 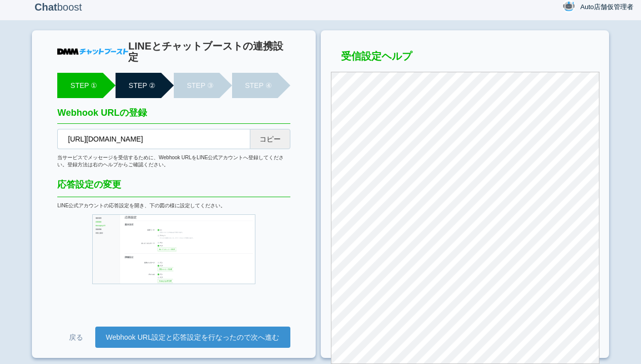 I want to click on div: 当サービスでメッセージを受信するために、Webhook URLをLINE公式アカウントへ登録してください。登録方法は右のヘルプからご確認ください。, so click(x=173, y=161).